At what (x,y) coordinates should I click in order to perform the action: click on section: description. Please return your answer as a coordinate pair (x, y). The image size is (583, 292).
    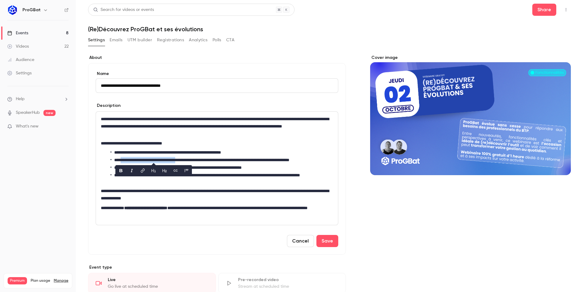
    Looking at the image, I should click on (217, 168).